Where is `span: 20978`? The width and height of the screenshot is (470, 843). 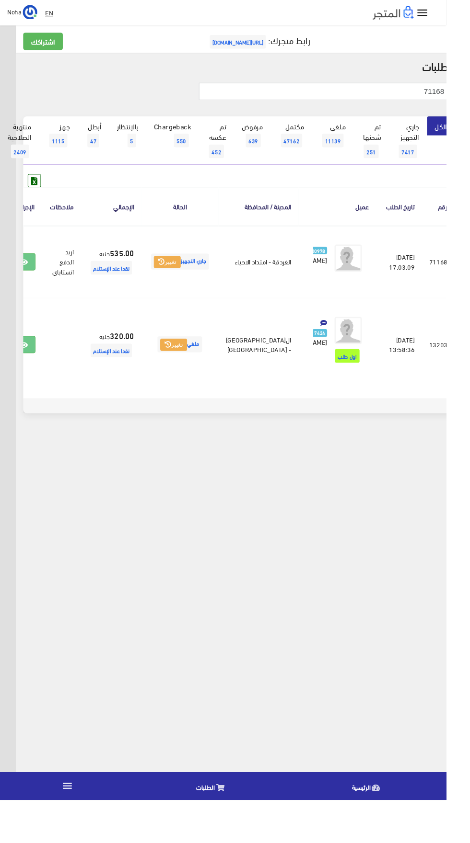
span: 20978 is located at coordinates (335, 264).